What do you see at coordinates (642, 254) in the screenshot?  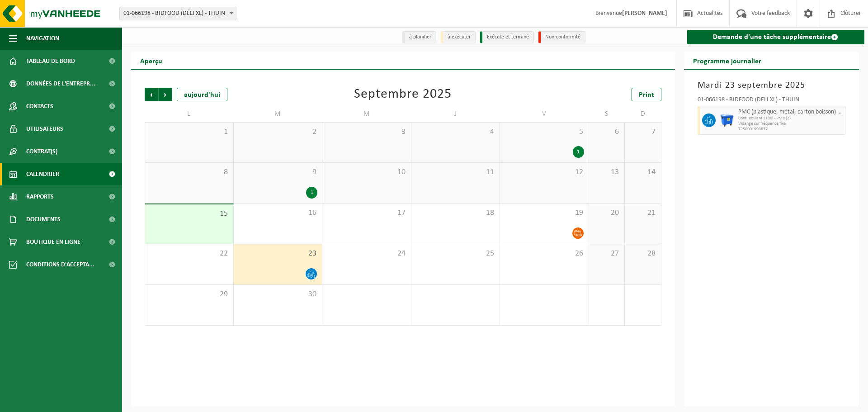 I see `span: 28` at bounding box center [642, 254].